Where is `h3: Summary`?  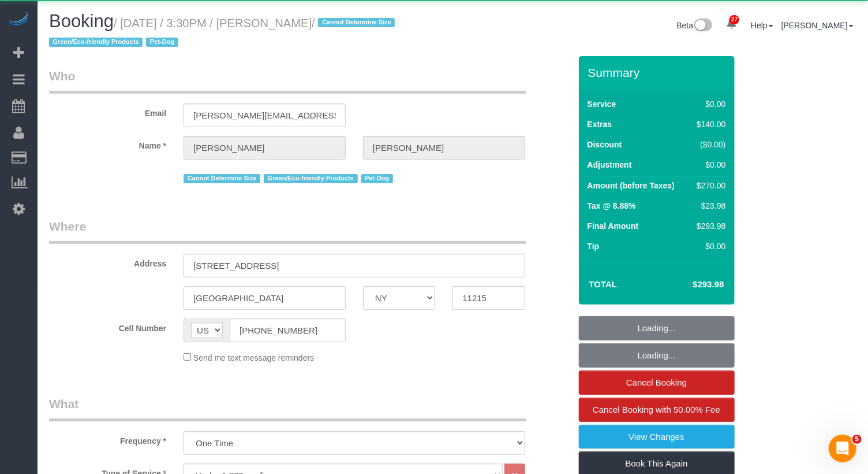
h3: Summary is located at coordinates (658, 72).